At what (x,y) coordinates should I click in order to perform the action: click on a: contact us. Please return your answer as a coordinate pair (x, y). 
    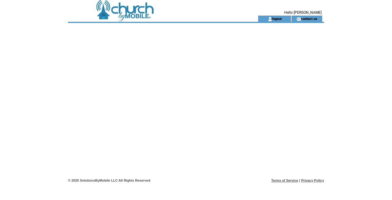
    Looking at the image, I should click on (309, 18).